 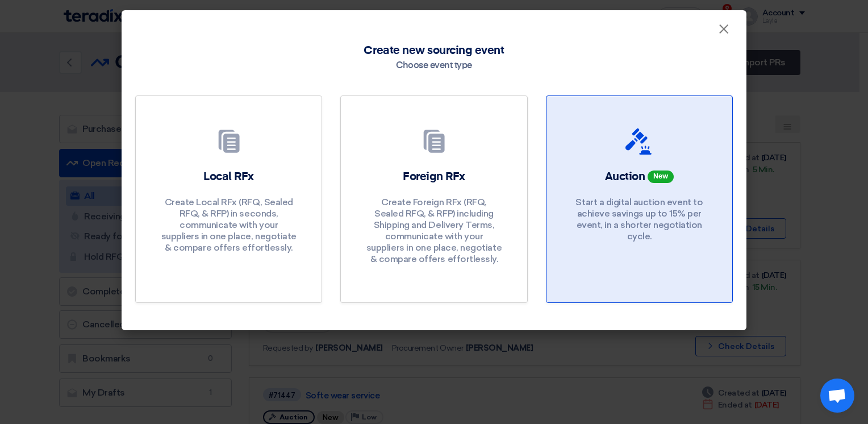 What do you see at coordinates (434, 65) in the screenshot?
I see `div: Choose event type` at bounding box center [434, 65].